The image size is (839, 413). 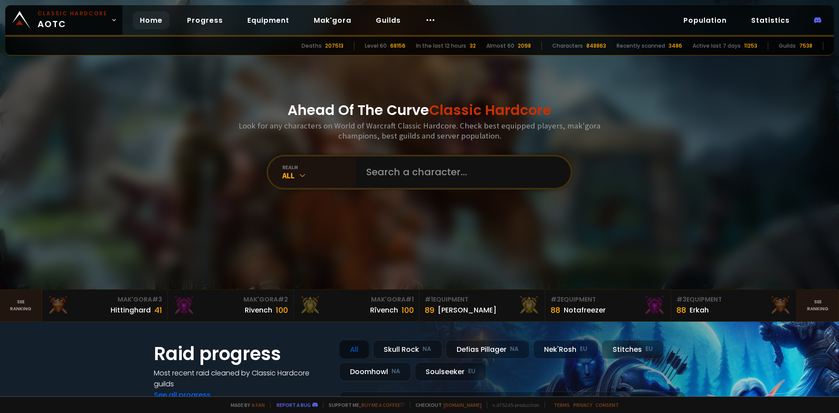 What do you see at coordinates (158, 310) in the screenshot?
I see `div: 41` at bounding box center [158, 310].